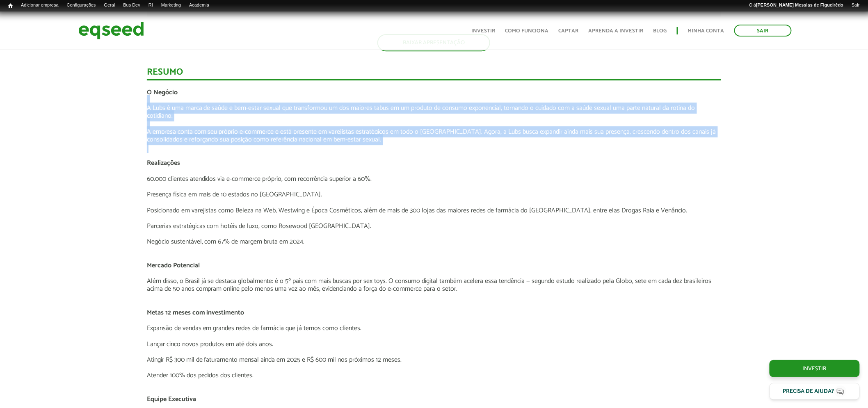  What do you see at coordinates (527, 31) in the screenshot?
I see `a: Como funciona` at bounding box center [527, 31].